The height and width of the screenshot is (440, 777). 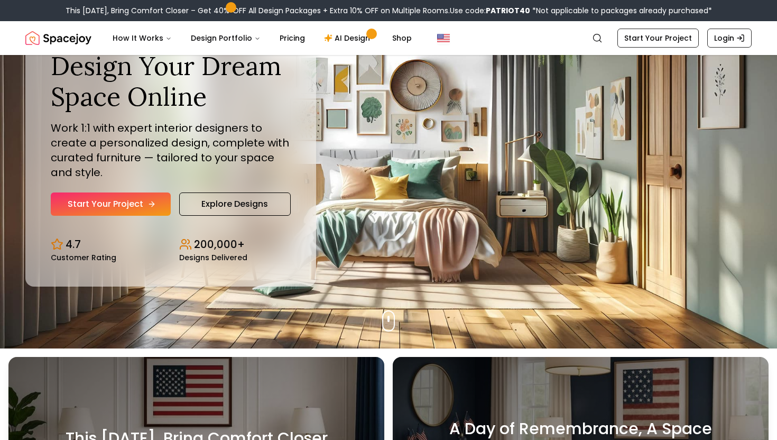 What do you see at coordinates (388, 38) in the screenshot?
I see `nav: Global` at bounding box center [388, 38].